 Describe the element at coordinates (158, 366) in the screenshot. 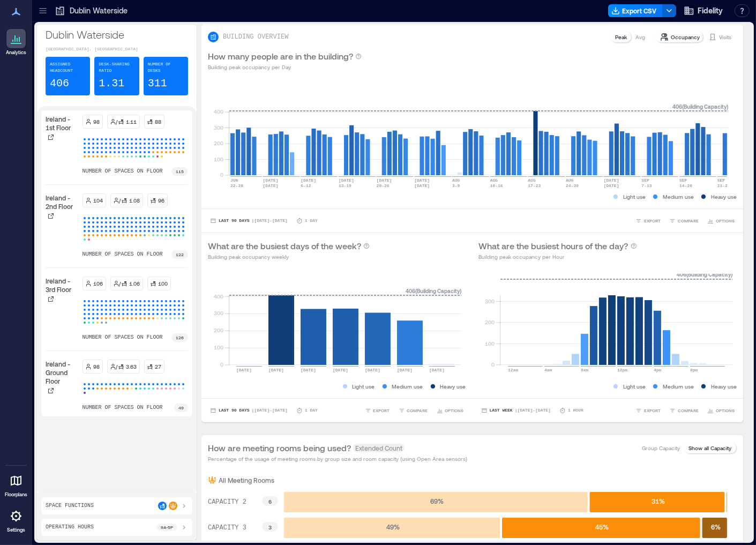

I see `p: 27` at that location.